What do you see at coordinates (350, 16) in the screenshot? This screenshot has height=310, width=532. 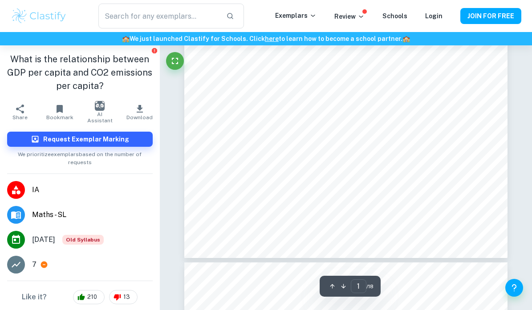 I see `p: Review` at bounding box center [350, 16].